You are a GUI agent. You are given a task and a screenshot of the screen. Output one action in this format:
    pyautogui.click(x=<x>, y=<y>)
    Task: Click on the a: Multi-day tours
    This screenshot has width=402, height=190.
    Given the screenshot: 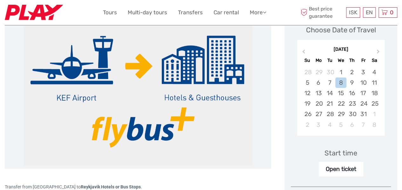 What is the action you would take?
    pyautogui.click(x=147, y=12)
    